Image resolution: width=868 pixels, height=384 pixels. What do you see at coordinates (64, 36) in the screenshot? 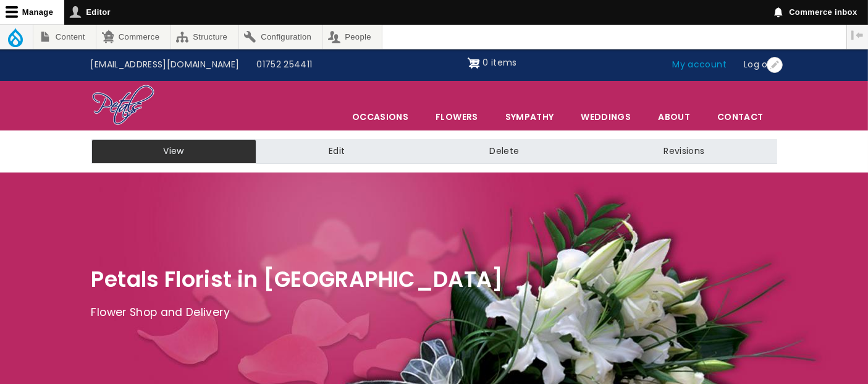
I see `a: Content` at bounding box center [64, 36].